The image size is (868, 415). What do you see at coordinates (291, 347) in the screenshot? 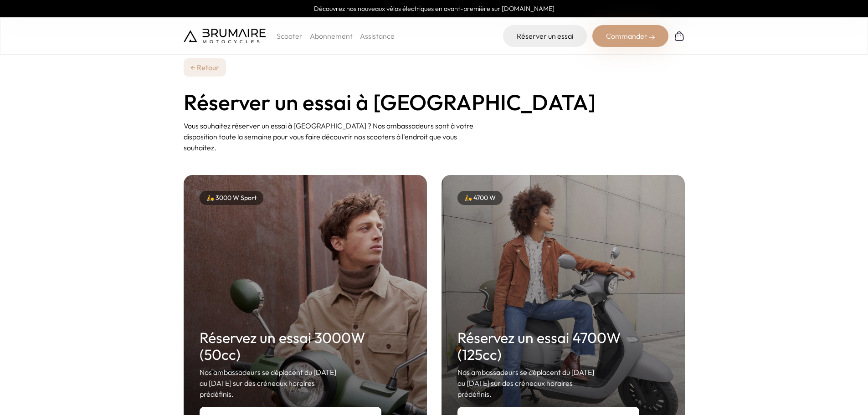
I see `h2: Réservez un essai 3000W (50cc)` at bounding box center [291, 347].